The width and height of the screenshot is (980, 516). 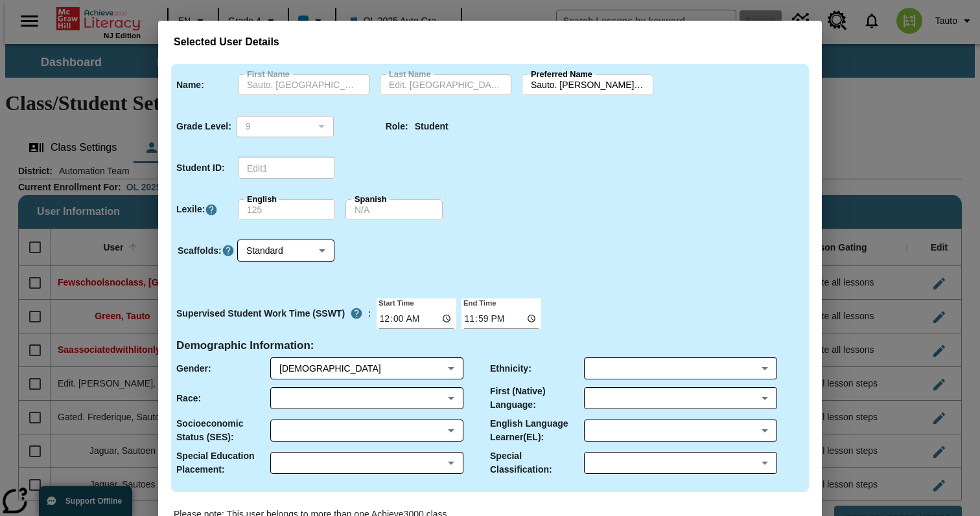 I want to click on h3: Selected User Details, so click(x=490, y=42).